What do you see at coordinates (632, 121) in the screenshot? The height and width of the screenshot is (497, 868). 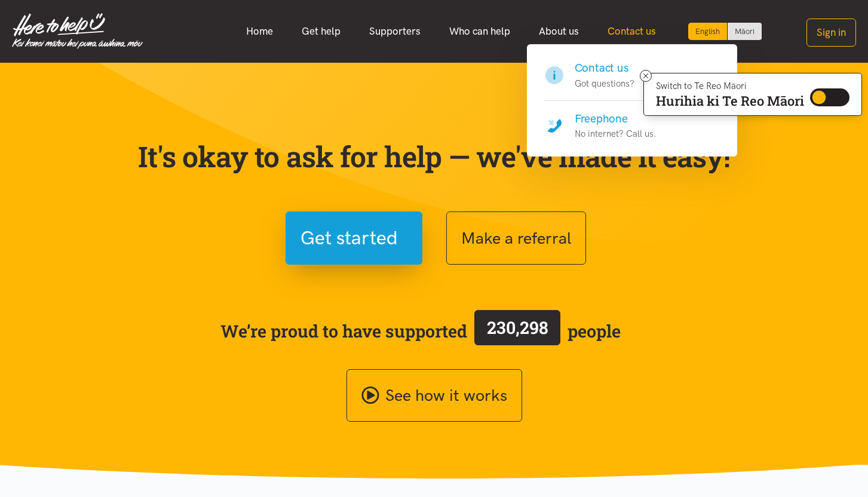 I see `a: Freephone No internet? Call us.` at bounding box center [632, 121].